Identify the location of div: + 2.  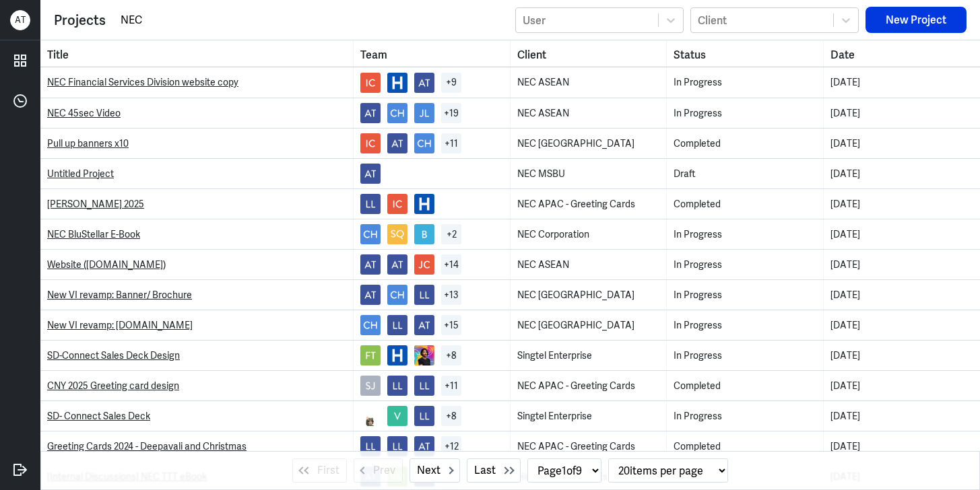
(451, 234).